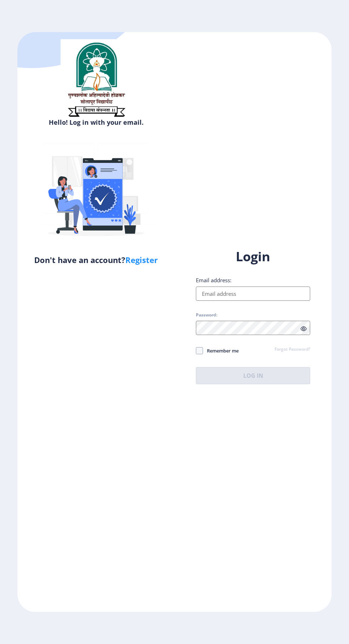 This screenshot has height=644, width=349. I want to click on h1: Login, so click(253, 257).